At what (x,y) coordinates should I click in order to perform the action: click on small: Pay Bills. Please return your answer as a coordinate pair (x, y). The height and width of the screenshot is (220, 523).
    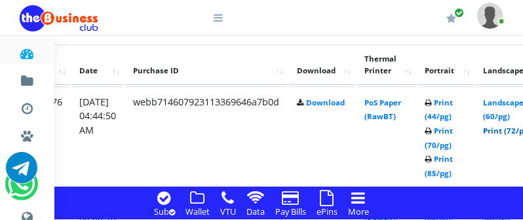
    Looking at the image, I should click on (291, 212).